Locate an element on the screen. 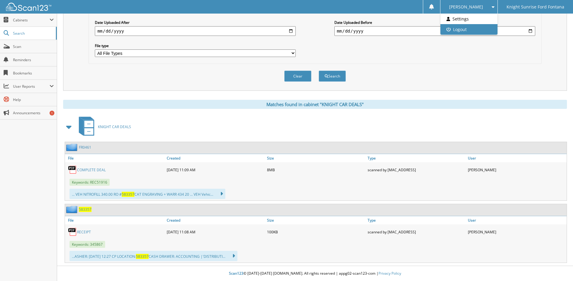 The width and height of the screenshot is (573, 281). a: Settings is located at coordinates (469, 19).